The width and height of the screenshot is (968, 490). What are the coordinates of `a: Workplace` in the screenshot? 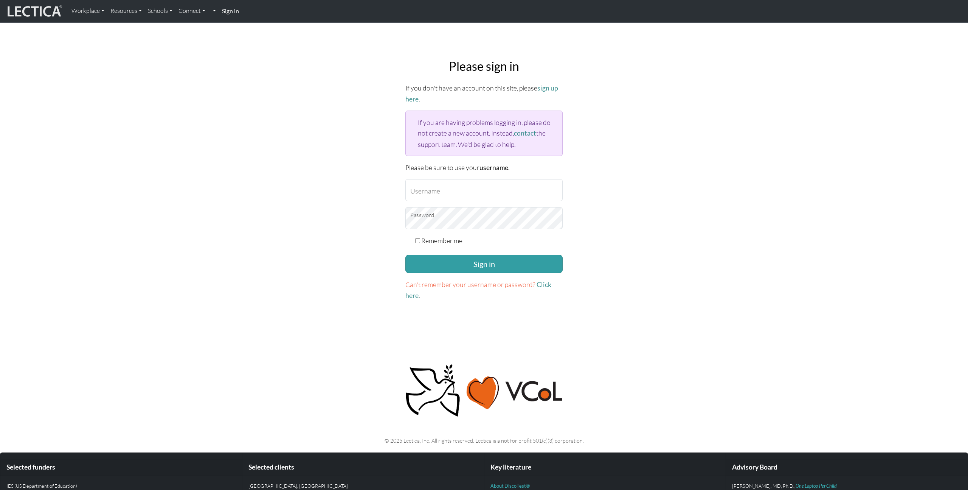 It's located at (88, 11).